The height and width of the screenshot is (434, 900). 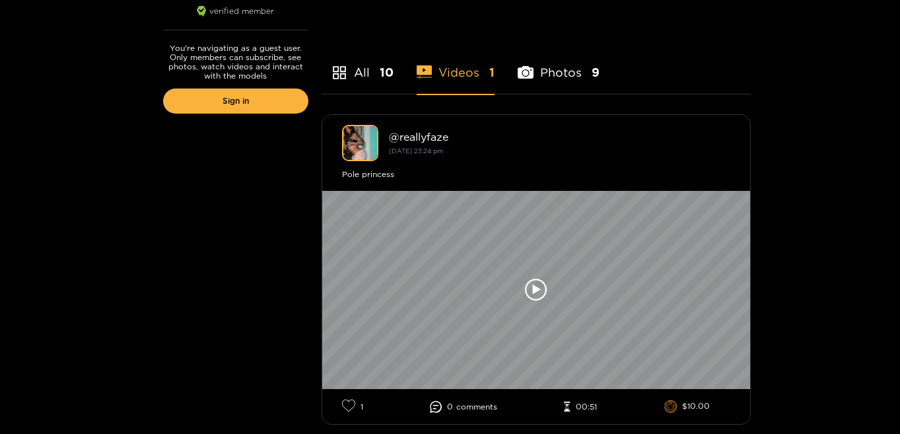 I want to click on span: 1, so click(x=492, y=72).